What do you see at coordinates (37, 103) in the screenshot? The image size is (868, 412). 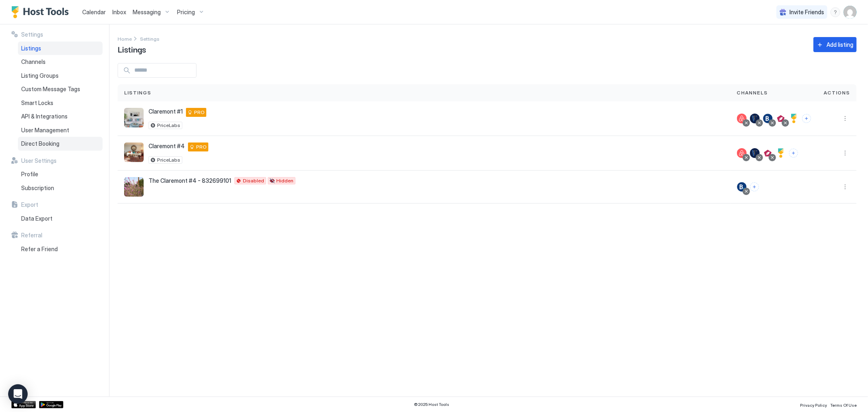 I see `span: Smart Locks` at bounding box center [37, 103].